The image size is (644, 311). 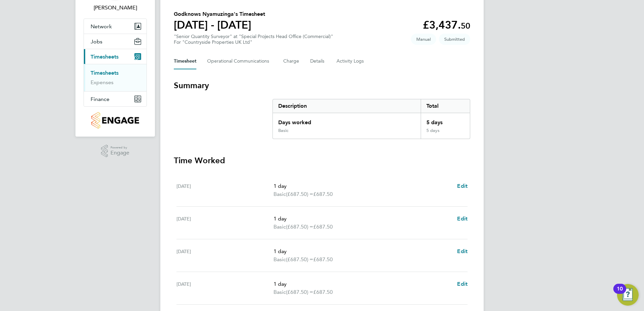 I want to click on h2: Godknows Nyamuzinga's Timesheet, so click(x=219, y=14).